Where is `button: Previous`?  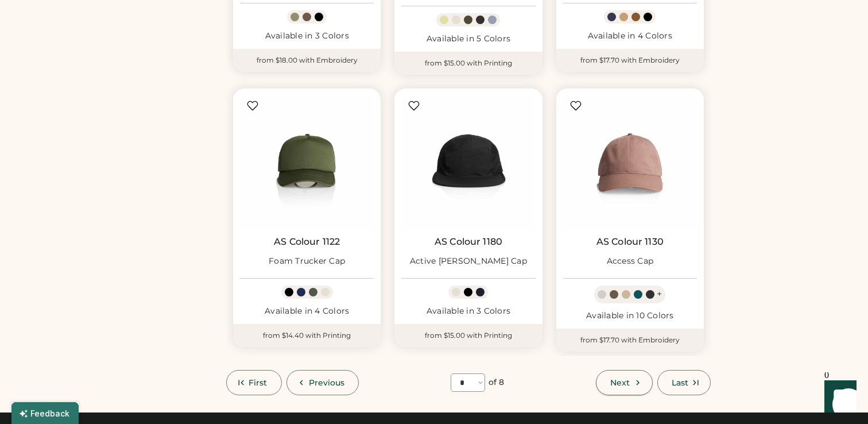 button: Previous is located at coordinates (323, 383).